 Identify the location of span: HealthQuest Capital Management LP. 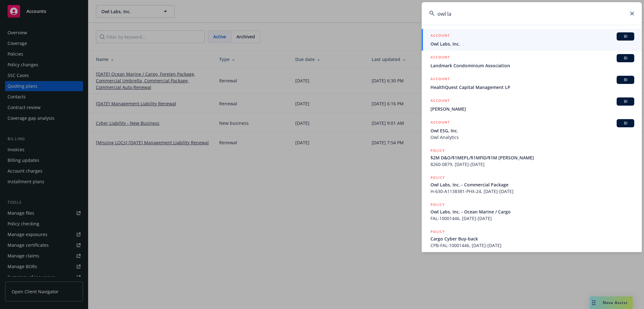
(533, 87).